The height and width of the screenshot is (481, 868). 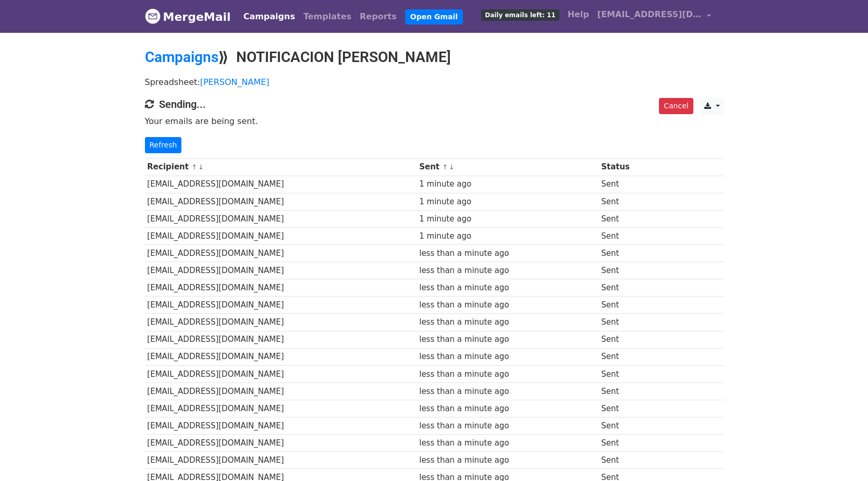 I want to click on a: Templates, so click(x=327, y=17).